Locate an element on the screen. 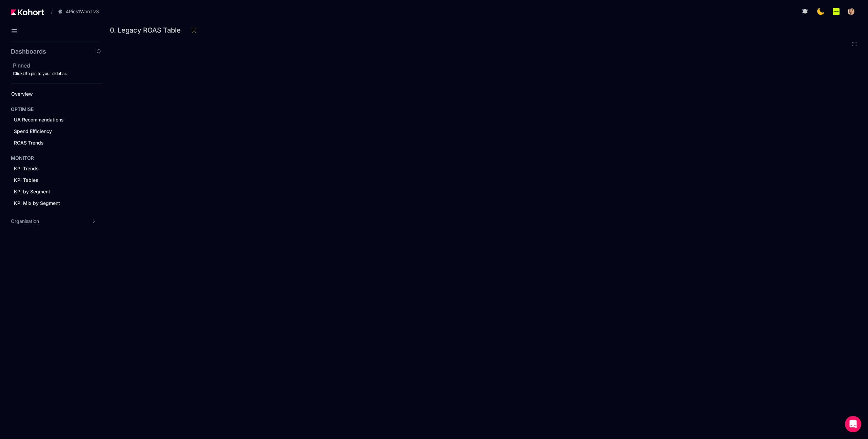  span: UA Recommendations is located at coordinates (39, 119).